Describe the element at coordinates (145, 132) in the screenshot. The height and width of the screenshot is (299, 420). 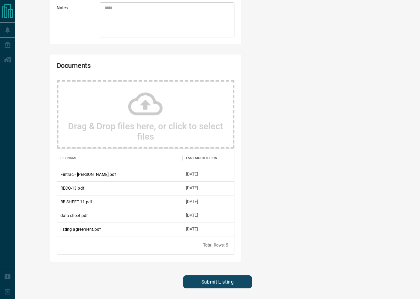
I see `h2: Drag & Drop files here, or click to select files` at that location.